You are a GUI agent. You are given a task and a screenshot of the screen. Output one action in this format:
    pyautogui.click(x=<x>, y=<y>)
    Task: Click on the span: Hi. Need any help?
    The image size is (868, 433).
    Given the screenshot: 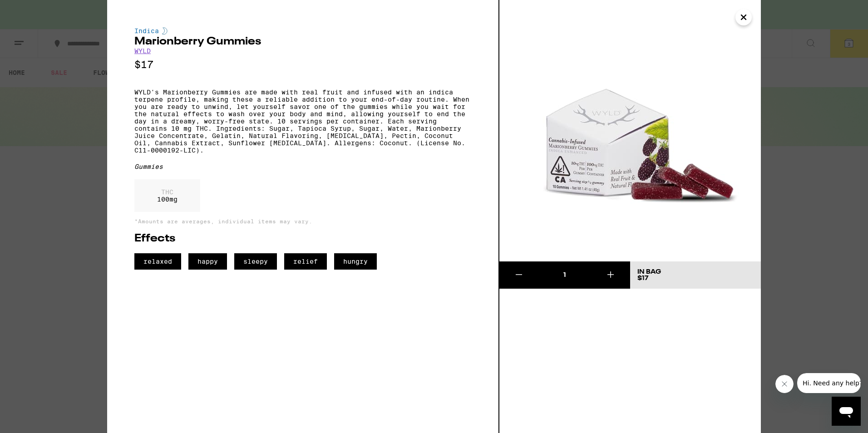 What is the action you would take?
    pyautogui.click(x=35, y=10)
    